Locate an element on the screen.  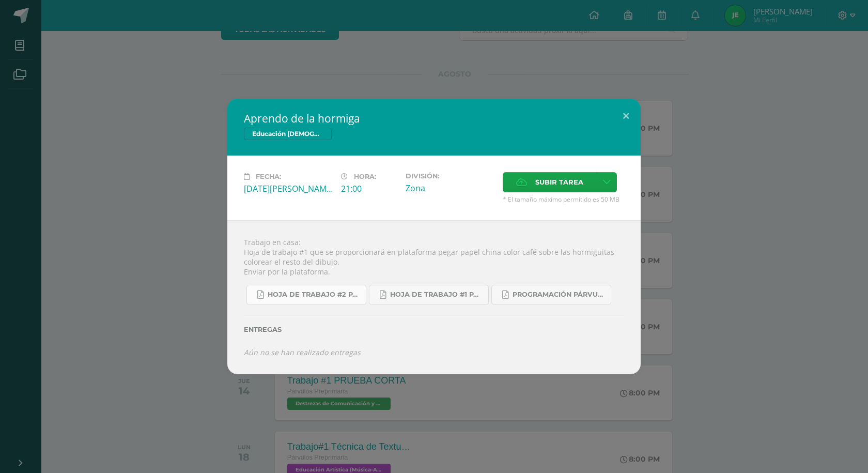
div: 21:00 is located at coordinates (369, 189).